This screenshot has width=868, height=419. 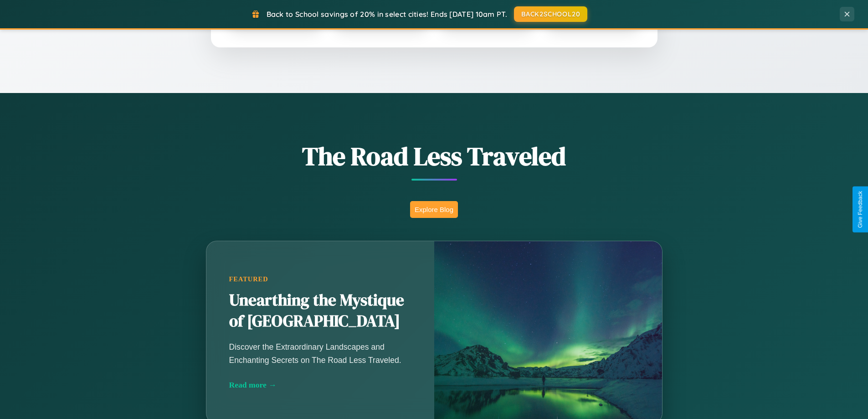 I want to click on div: Give Feedback, so click(x=861, y=209).